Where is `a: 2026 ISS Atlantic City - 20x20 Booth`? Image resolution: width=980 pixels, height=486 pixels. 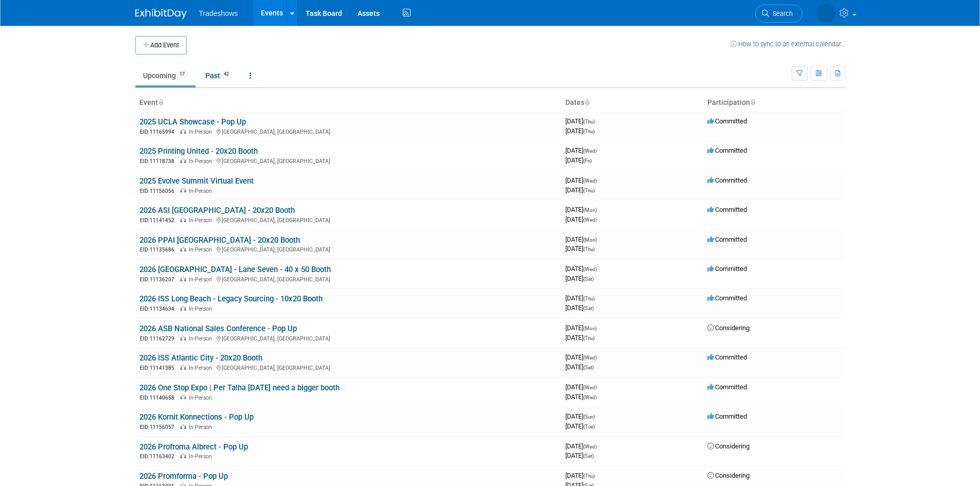
a: 2026 ISS Atlantic City - 20x20 Booth is located at coordinates (201, 358).